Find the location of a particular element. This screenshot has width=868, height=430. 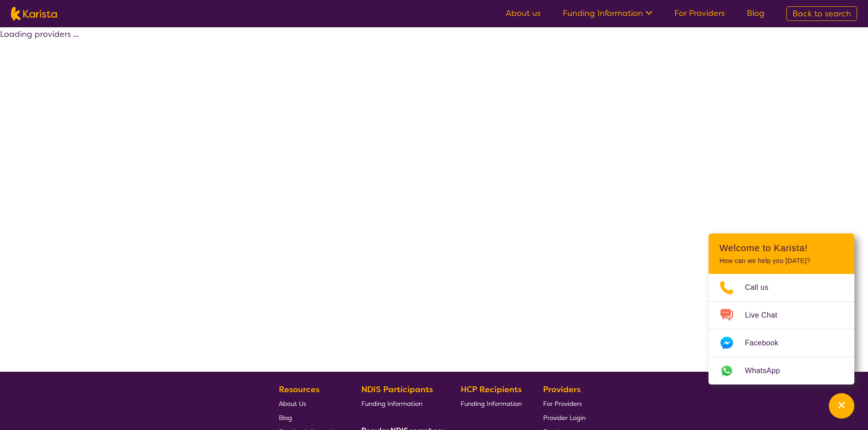

ul: Choose channel is located at coordinates (782, 329).